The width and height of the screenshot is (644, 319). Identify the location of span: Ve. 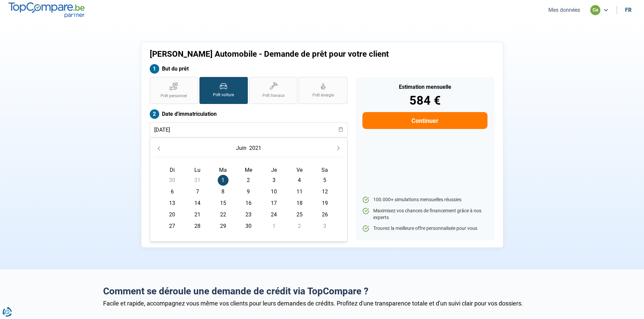
(299, 170).